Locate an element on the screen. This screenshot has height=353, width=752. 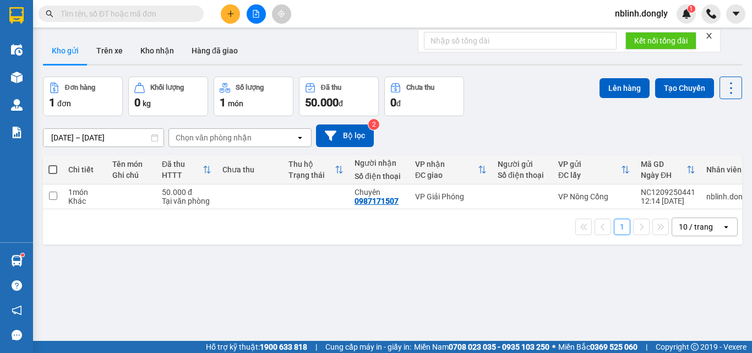
input: Select a date range. is located at coordinates (104, 138).